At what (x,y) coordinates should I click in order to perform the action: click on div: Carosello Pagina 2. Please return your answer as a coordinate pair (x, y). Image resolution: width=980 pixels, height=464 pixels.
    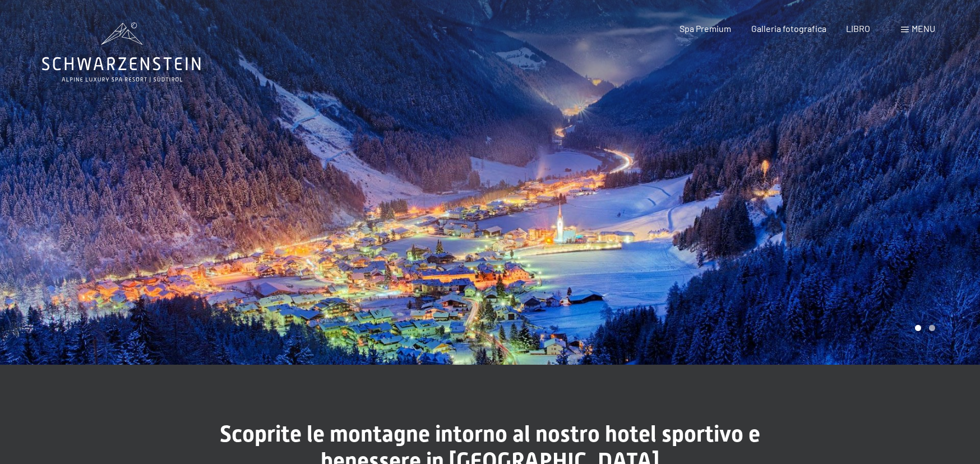
    Looking at the image, I should click on (932, 327).